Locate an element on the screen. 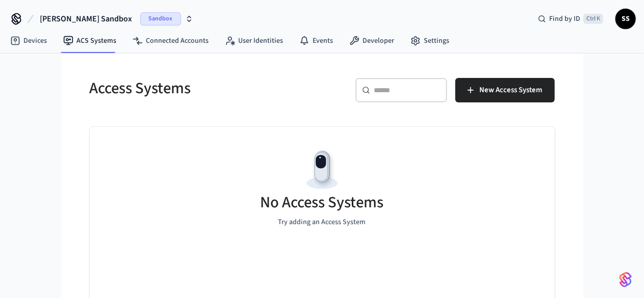  span: New Access System is located at coordinates (511, 90).